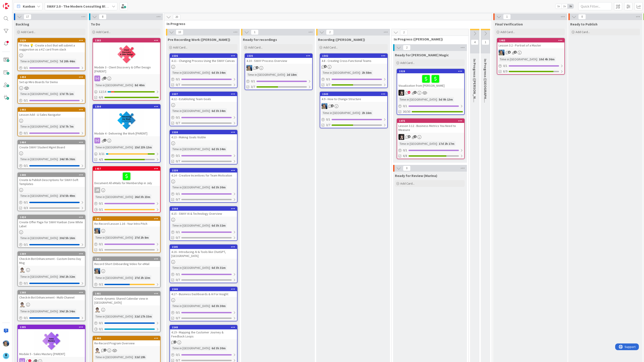 Image resolution: width=644 pixels, height=362 pixels. I want to click on div: Lesson Add - LI Sales Navigator, so click(52, 114).